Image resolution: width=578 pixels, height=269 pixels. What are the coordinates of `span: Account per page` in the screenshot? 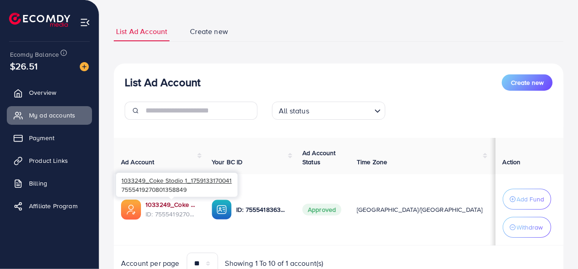 It's located at (150, 263).